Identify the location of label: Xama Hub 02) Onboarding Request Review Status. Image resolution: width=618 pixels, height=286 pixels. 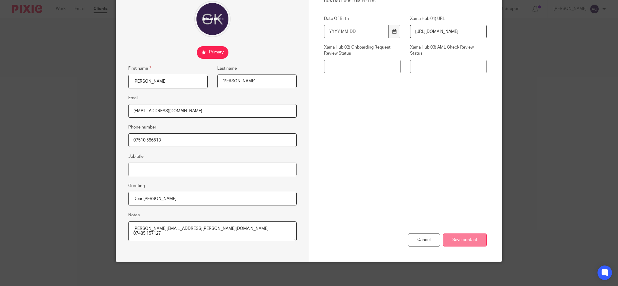
(362, 50).